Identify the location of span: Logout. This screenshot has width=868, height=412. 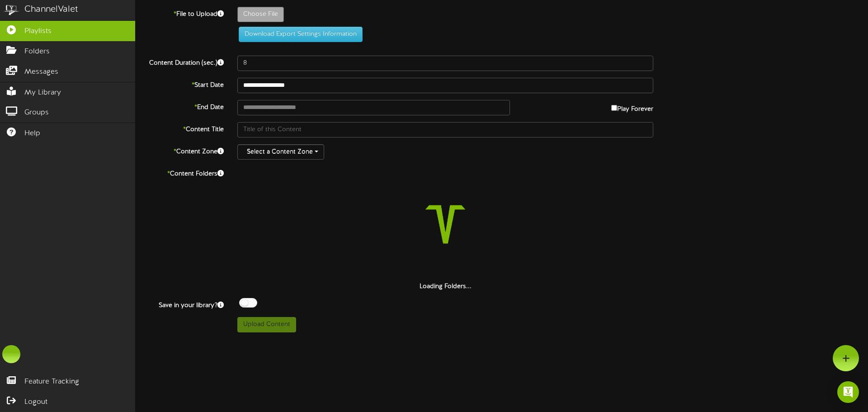
(36, 402).